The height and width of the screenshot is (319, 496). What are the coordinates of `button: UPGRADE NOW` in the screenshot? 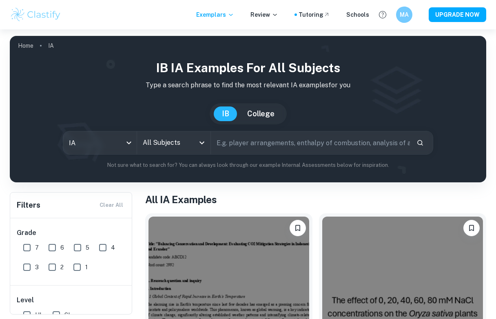 It's located at (458, 15).